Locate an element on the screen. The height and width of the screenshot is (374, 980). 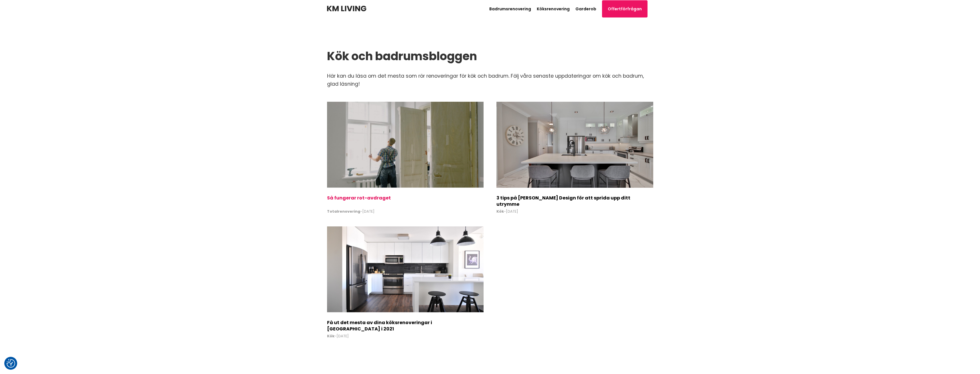
img: Få ut det mesta av dina köksrenoveringar i Stockholm i 2021 is located at coordinates (405, 269).